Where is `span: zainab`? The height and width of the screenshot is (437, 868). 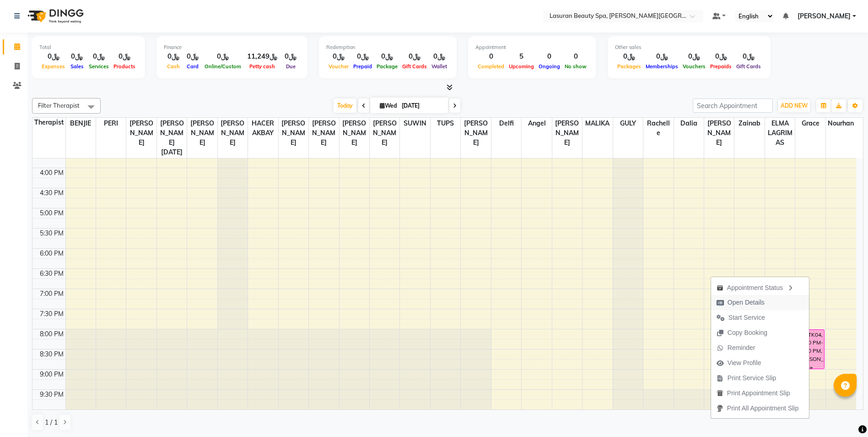 span: zainab is located at coordinates (749, 123).